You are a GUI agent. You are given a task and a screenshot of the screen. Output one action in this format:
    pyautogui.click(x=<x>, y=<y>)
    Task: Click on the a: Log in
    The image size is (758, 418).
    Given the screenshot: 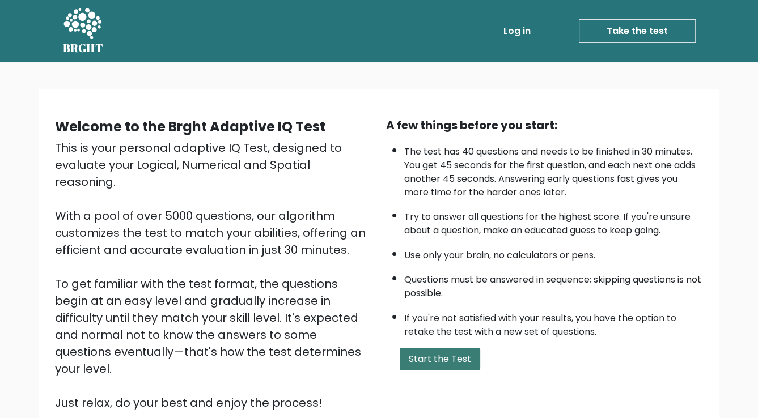 What is the action you would take?
    pyautogui.click(x=517, y=31)
    